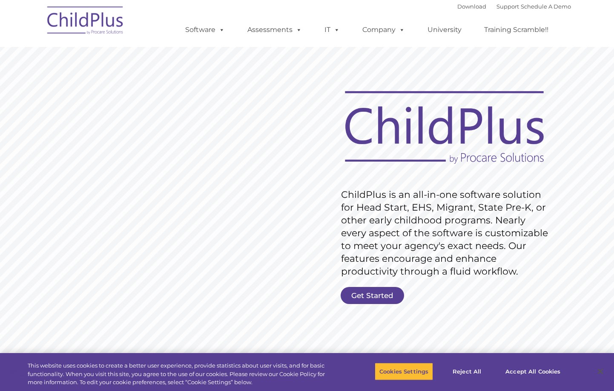 The image size is (614, 391). Describe the element at coordinates (445, 30) in the screenshot. I see `a: University` at that location.